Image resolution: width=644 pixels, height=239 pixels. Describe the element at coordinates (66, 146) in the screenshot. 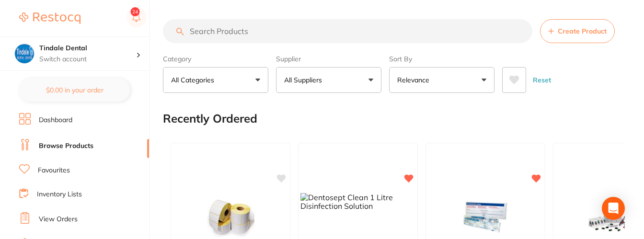

I see `a: Browse Products` at that location.